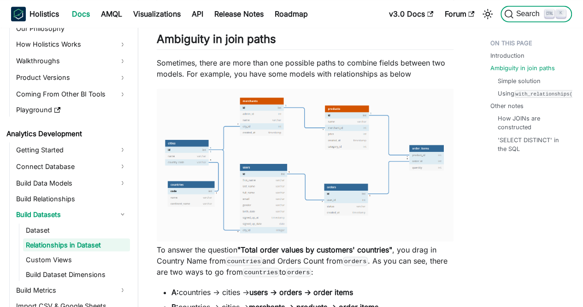 The height and width of the screenshot is (307, 583). I want to click on a: Our Philosophy, so click(71, 29).